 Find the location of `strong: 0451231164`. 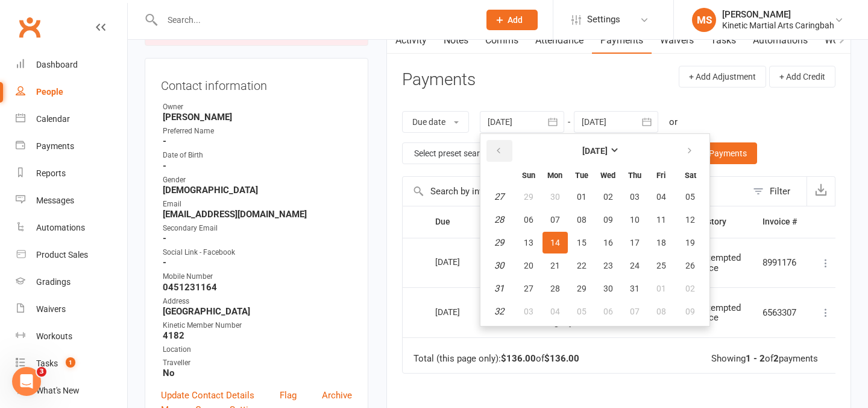

strong: 0451231164 is located at coordinates (257, 287).